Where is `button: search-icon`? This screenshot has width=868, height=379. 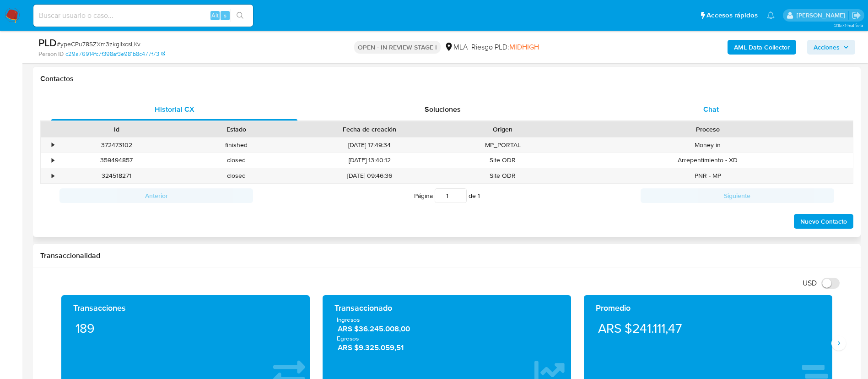
button: search-icon is located at coordinates (240, 16).